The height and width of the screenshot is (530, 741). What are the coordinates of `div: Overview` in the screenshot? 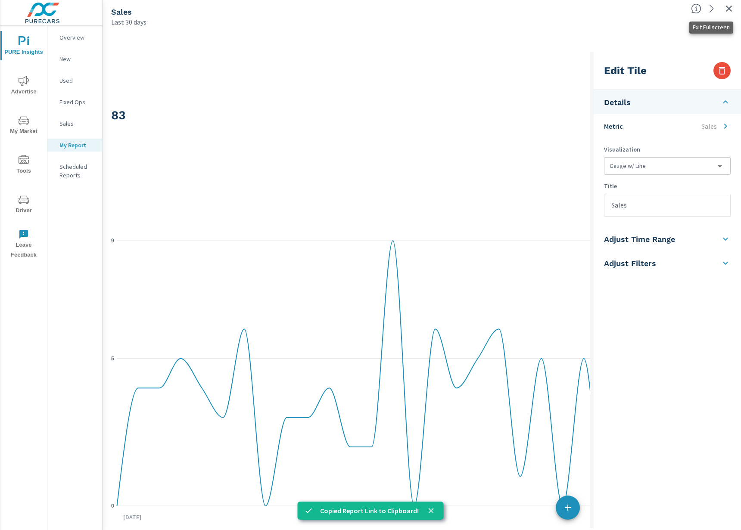 It's located at (74, 37).